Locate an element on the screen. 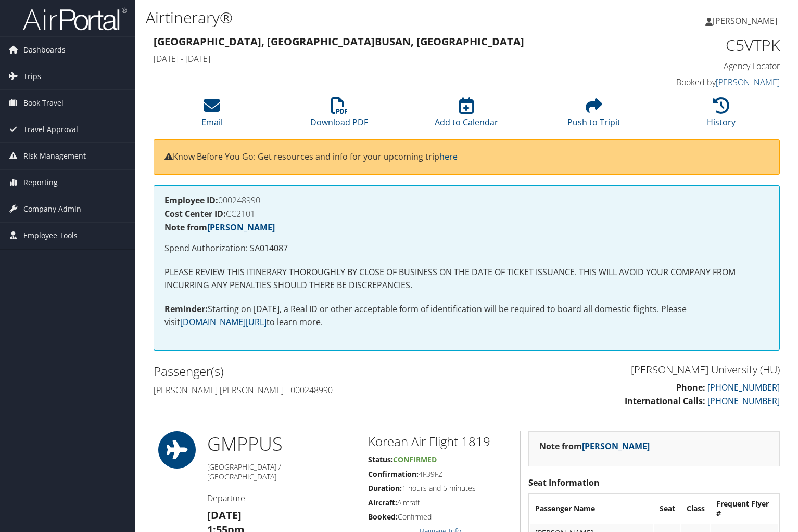  h4: 000248990 is located at coordinates (467, 200).